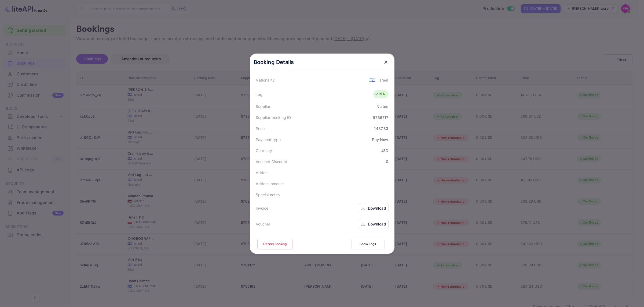  Describe the element at coordinates (270, 183) in the screenshot. I see `div: Addons amount` at that location.